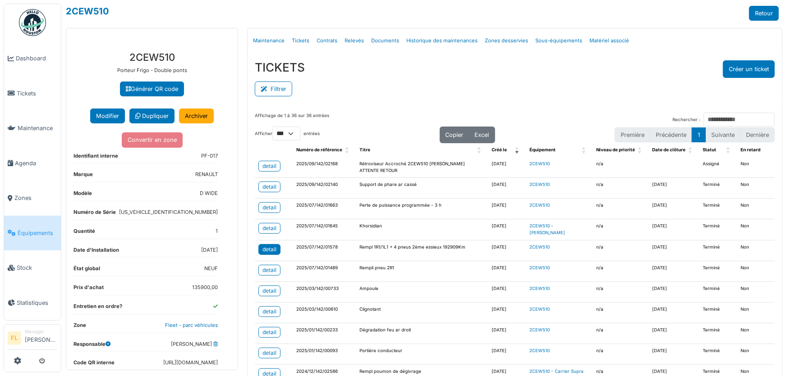 Image resolution: width=787 pixels, height=376 pixels. What do you see at coordinates (422, 251) in the screenshot?
I see `td: Rempl 1R1/1L1 + 4 pneus 2ème essieux 192909Km` at bounding box center [422, 251].